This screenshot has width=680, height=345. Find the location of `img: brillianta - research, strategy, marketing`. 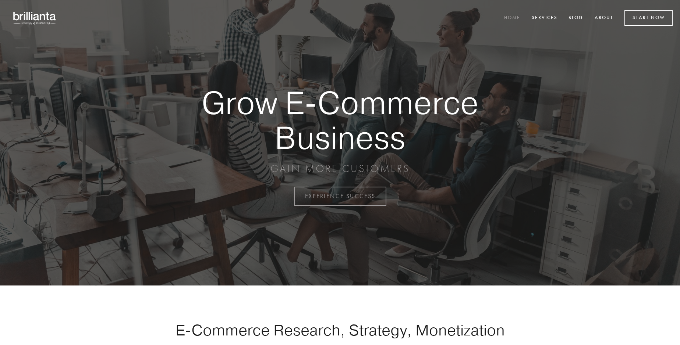

img: brillianta - research, strategy, marketing is located at coordinates (35, 18).